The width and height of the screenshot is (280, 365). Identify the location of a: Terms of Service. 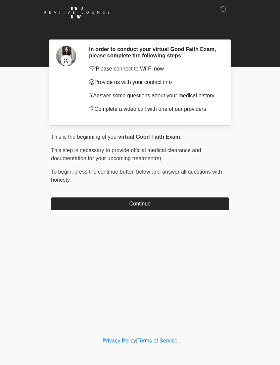
(157, 341).